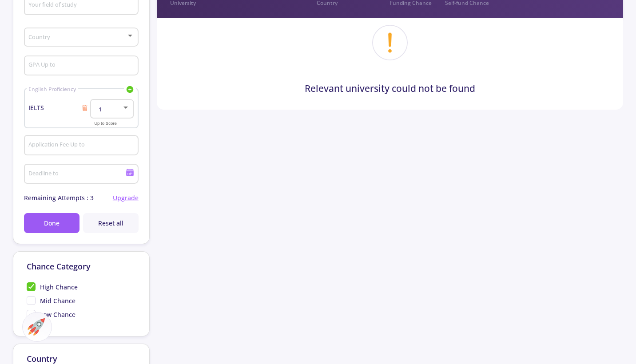 The image size is (636, 364). Describe the element at coordinates (105, 123) in the screenshot. I see `mat-hint: Up to Score` at that location.